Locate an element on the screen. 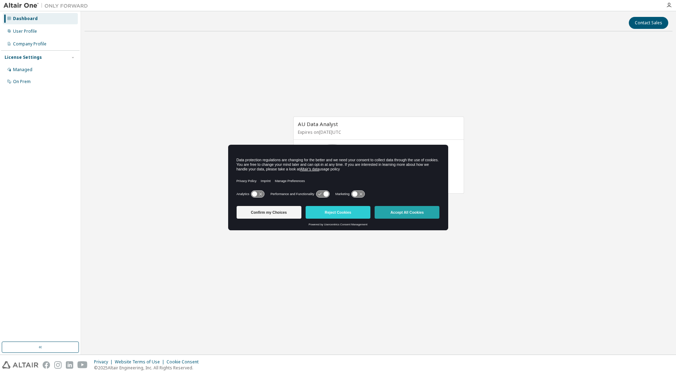 The height and width of the screenshot is (375, 676). div: Cookie Consent is located at coordinates (185, 362).